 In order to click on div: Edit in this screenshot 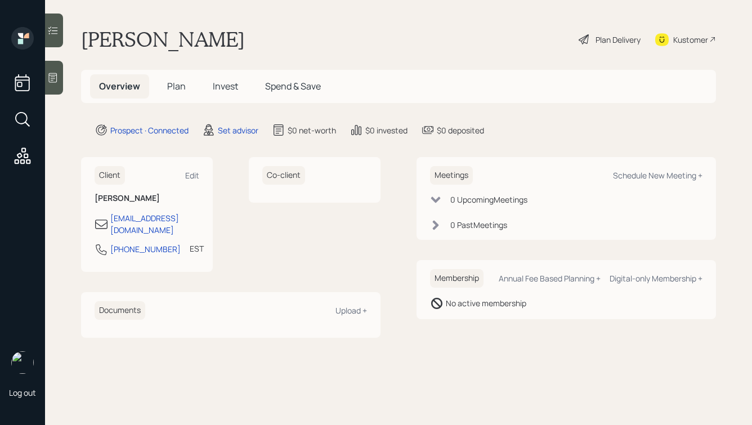, I will do `click(192, 175)`.